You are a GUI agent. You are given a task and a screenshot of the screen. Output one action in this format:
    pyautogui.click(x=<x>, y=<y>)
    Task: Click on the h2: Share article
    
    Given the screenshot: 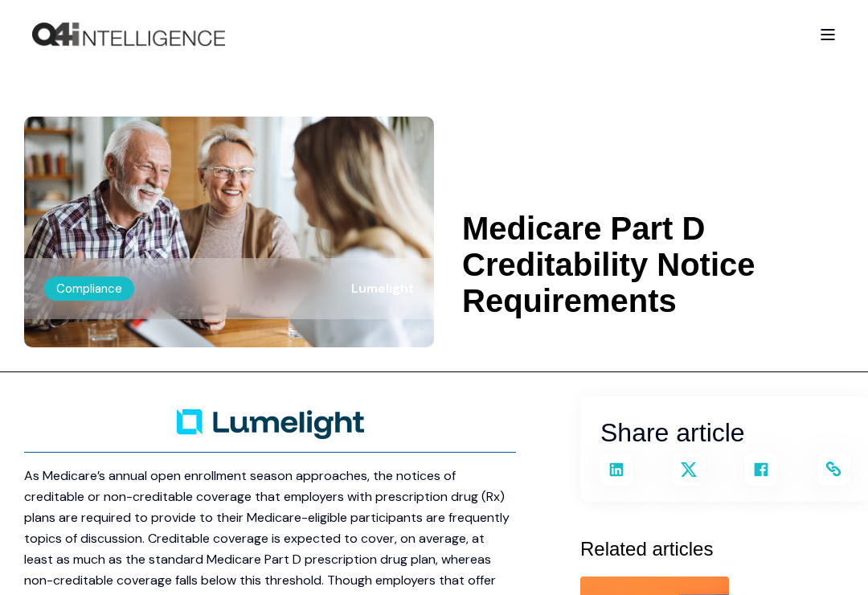 What is the action you would take?
    pyautogui.click(x=726, y=432)
    